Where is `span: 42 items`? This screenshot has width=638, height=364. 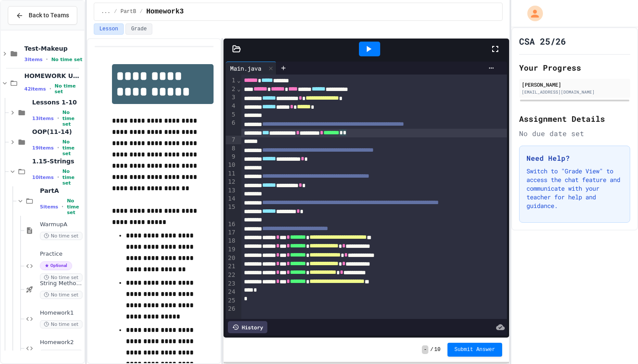 span: 42 items is located at coordinates (35, 89).